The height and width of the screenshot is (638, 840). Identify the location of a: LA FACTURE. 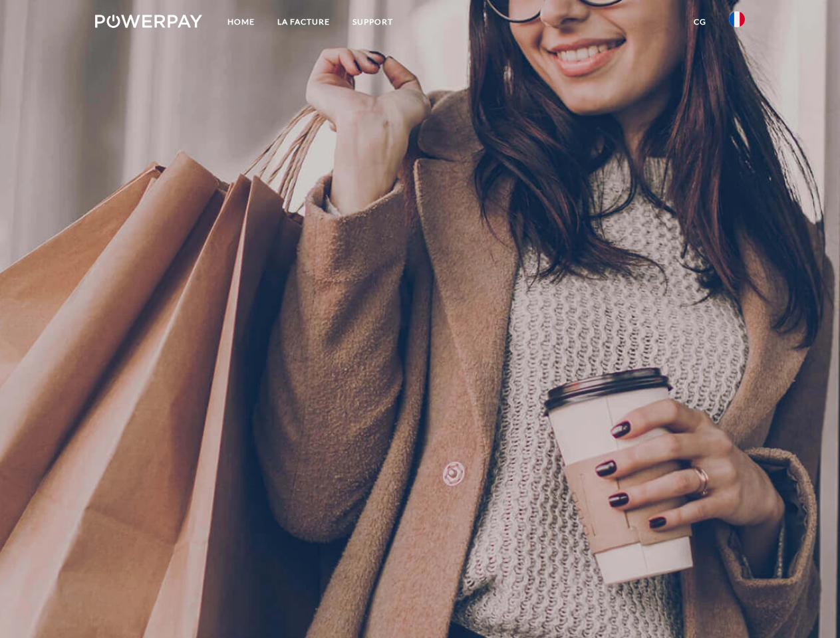
(304, 22).